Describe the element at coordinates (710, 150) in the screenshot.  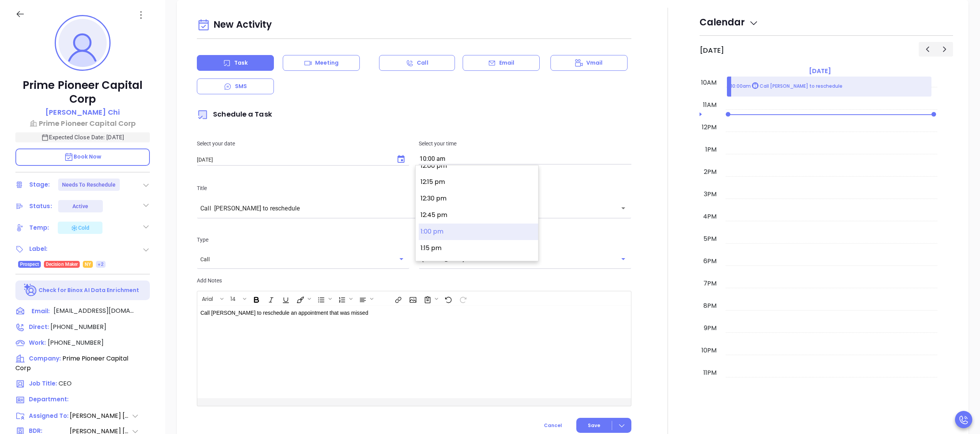
I see `div: 1pm` at that location.